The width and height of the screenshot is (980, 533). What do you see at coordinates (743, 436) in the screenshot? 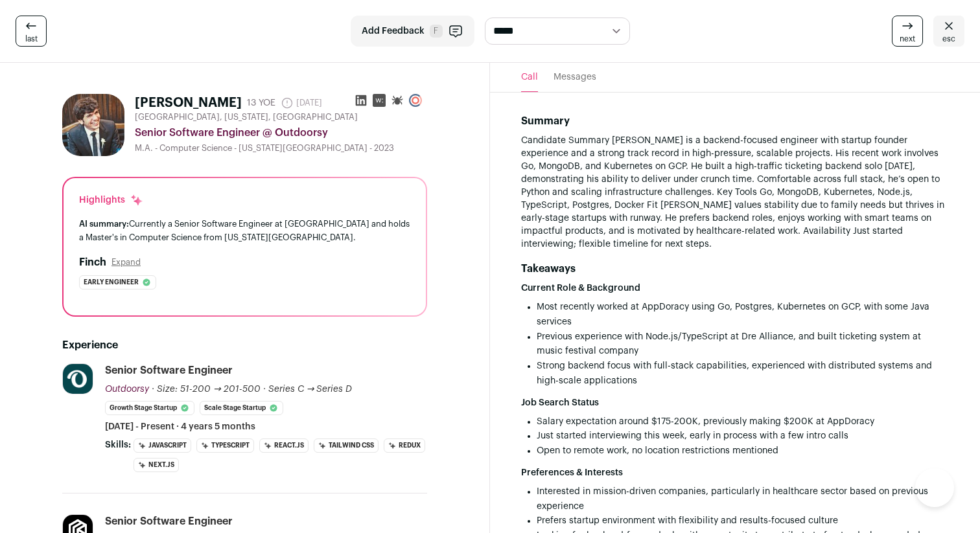
I see `li: Just started interviewing this week, early in process with a few intro calls` at bounding box center [743, 436].